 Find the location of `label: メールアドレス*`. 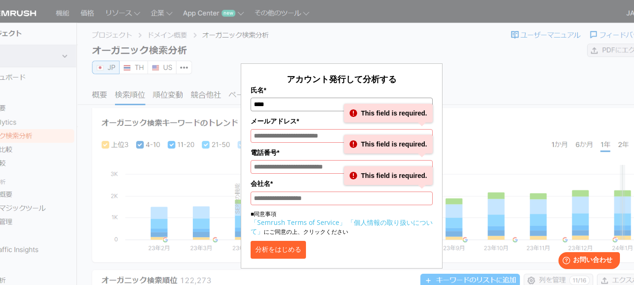

label: メールアドレス* is located at coordinates (342, 121).